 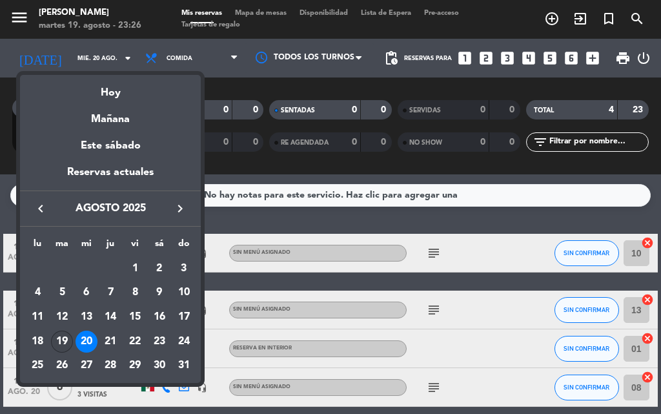 I want to click on div: Hoy, so click(x=110, y=88).